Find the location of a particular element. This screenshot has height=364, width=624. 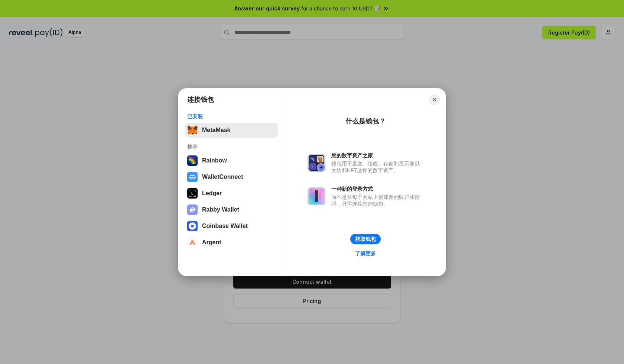

div: 您的数字资产之家 is located at coordinates (377, 155).